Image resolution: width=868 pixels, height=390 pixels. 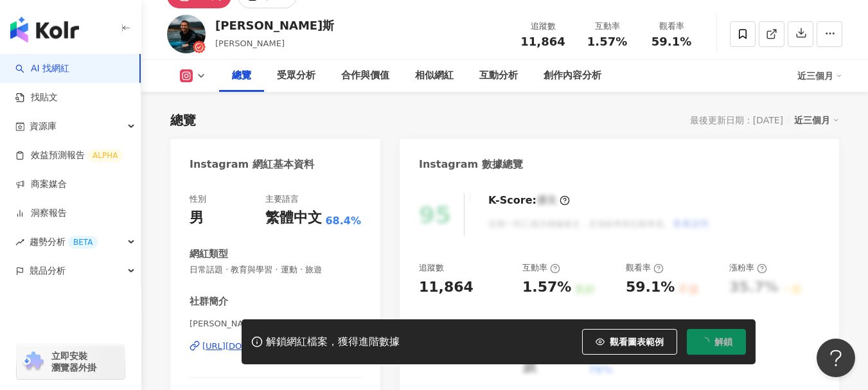 I want to click on div: K-Score :, so click(x=528, y=200).